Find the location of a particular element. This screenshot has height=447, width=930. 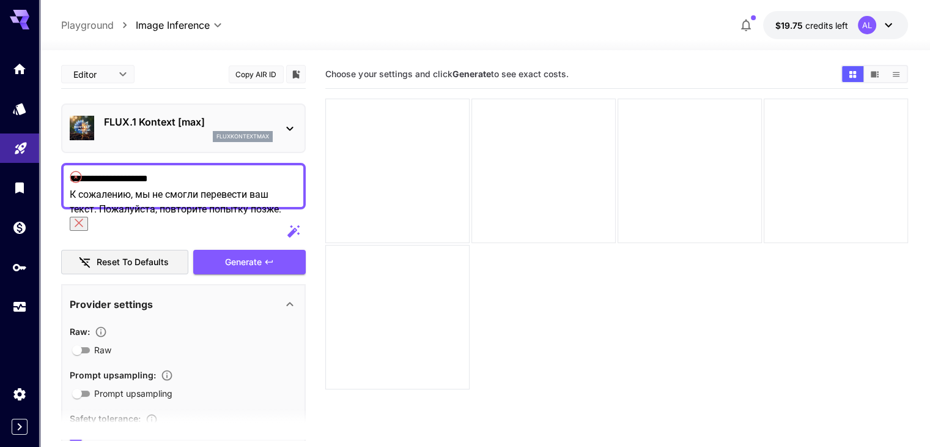

div: FLUX.1 Kontext [max]fluxkontextmax is located at coordinates (183, 128).